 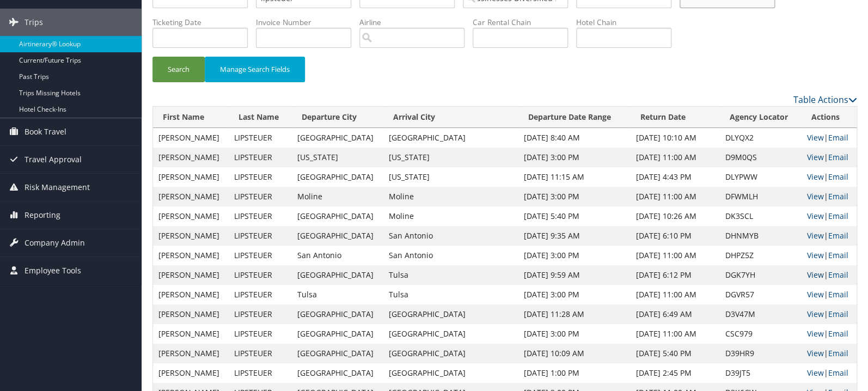 What do you see at coordinates (674, 117) in the screenshot?
I see `th: Return Date: activate to sort column ascending` at bounding box center [674, 117].